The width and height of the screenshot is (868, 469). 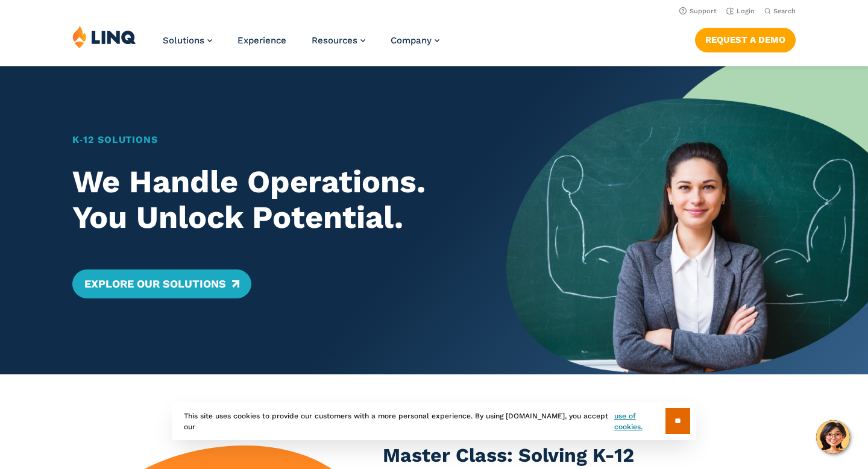 What do you see at coordinates (740, 11) in the screenshot?
I see `a: Login` at bounding box center [740, 11].